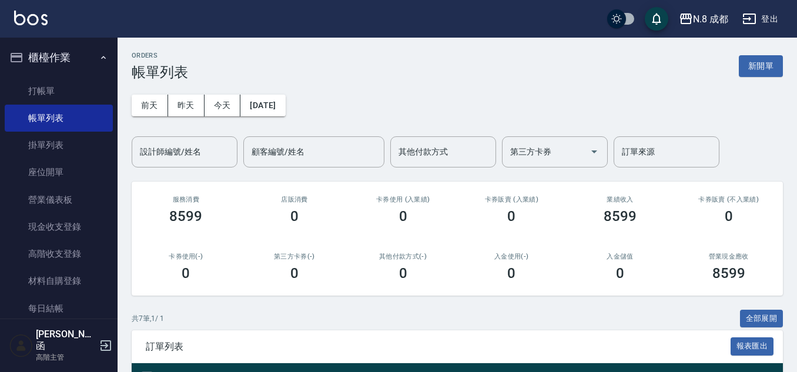  What do you see at coordinates (711, 19) in the screenshot?
I see `div: N.8 成都` at bounding box center [711, 19].